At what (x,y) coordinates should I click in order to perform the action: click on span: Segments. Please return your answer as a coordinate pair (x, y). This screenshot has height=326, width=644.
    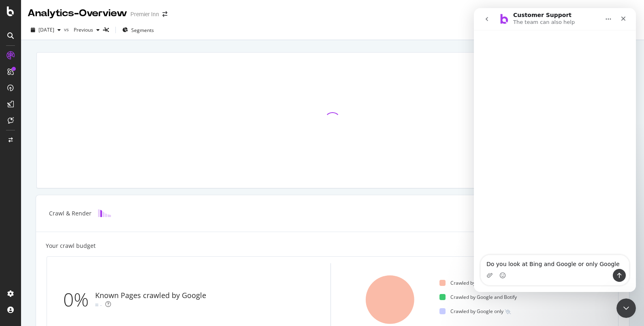
    Looking at the image, I should click on (143, 30).